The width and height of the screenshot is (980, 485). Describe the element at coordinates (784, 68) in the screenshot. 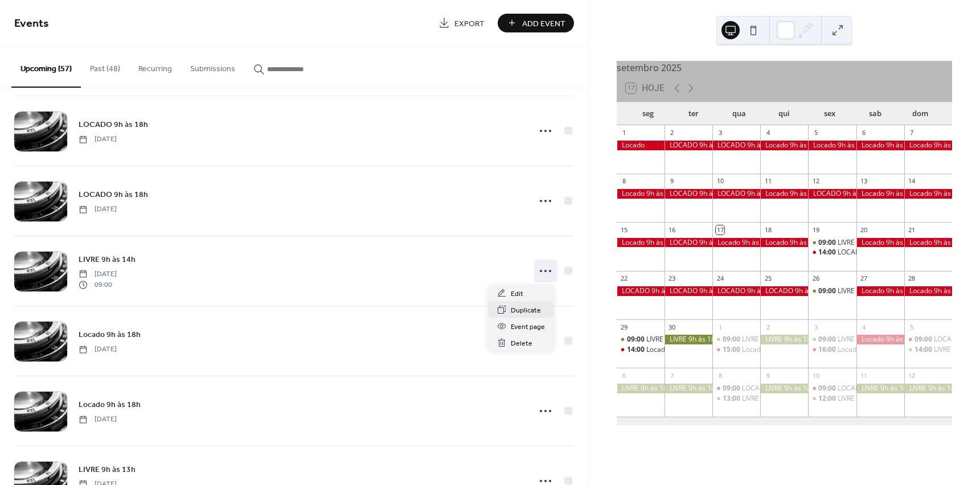

I see `div: setembro 2025` at that location.